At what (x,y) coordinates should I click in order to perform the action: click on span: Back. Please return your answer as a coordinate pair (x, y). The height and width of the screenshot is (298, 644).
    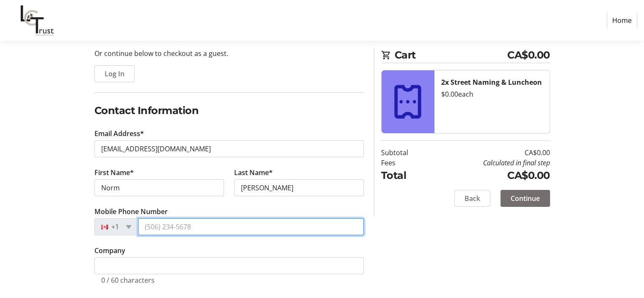
    Looking at the image, I should click on (472, 198).